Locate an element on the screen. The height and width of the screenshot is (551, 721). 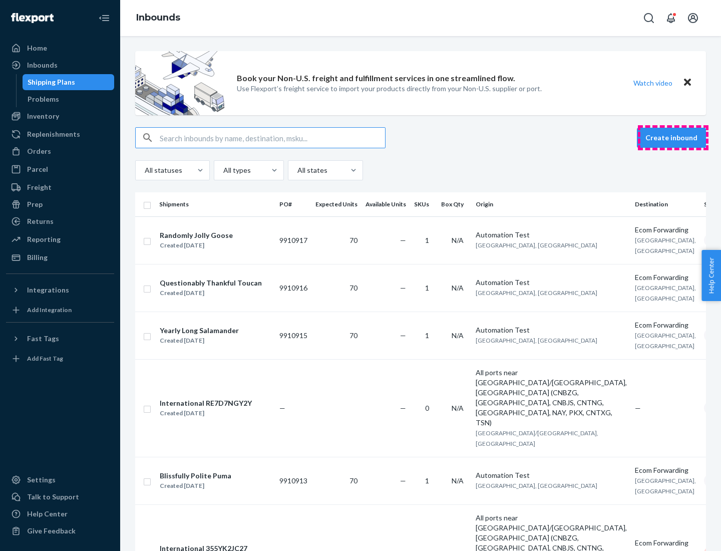
div: International RE7D7NGY2Y is located at coordinates (206, 403).